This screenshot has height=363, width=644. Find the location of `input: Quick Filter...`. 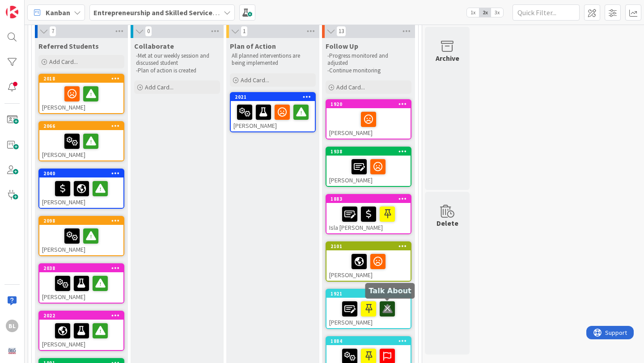

input: Quick Filter... is located at coordinates (546, 13).